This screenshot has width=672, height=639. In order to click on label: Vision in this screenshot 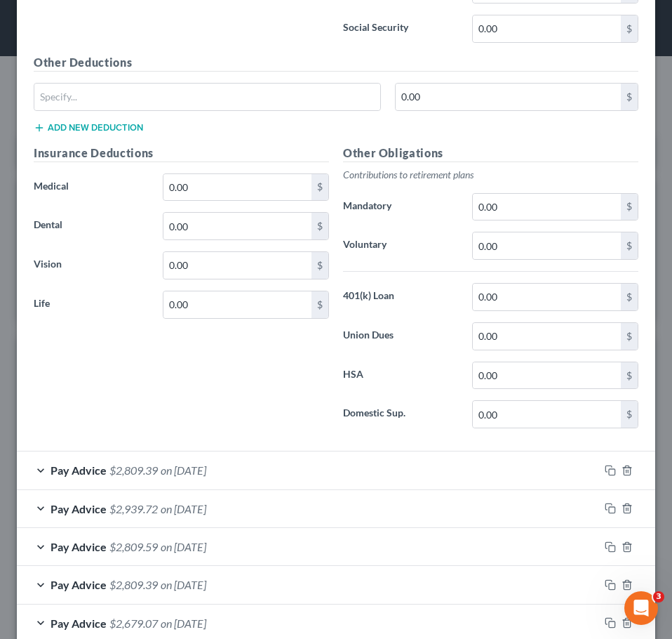, I will do `click(92, 265)`.